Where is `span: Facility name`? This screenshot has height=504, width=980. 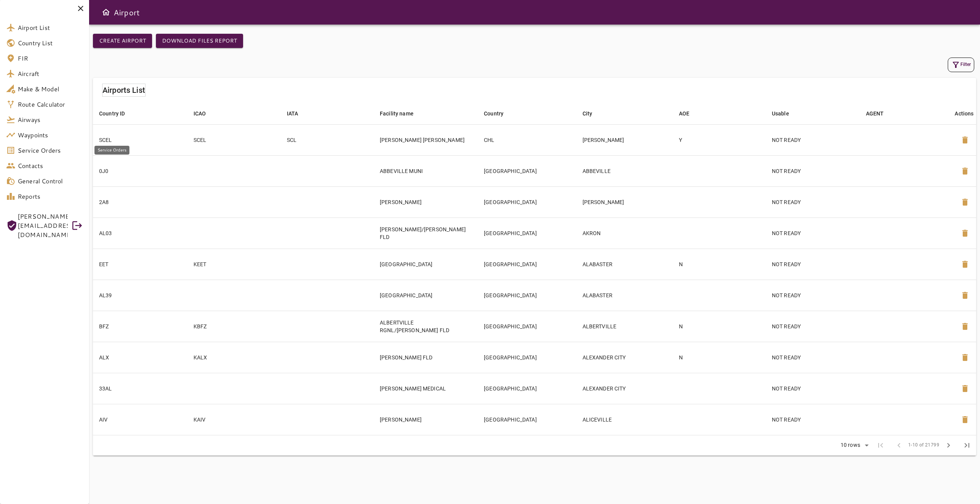
span: Facility name is located at coordinates (401, 114).